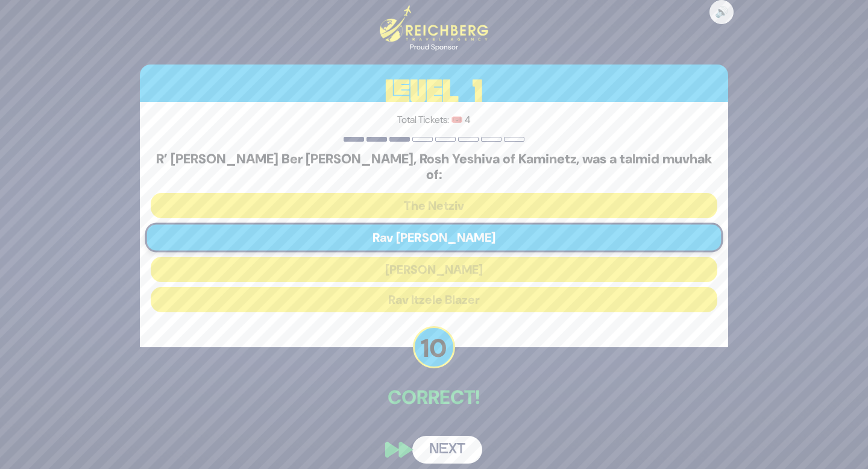 The image size is (868, 469). Describe the element at coordinates (434, 206) in the screenshot. I see `button: The Netziv` at that location.